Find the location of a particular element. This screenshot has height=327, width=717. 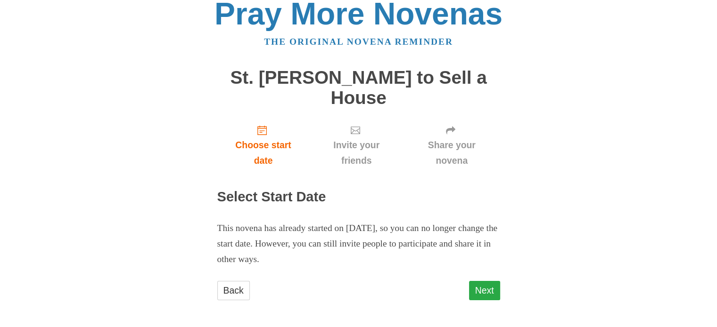

span: Choose start date is located at coordinates (263, 153).